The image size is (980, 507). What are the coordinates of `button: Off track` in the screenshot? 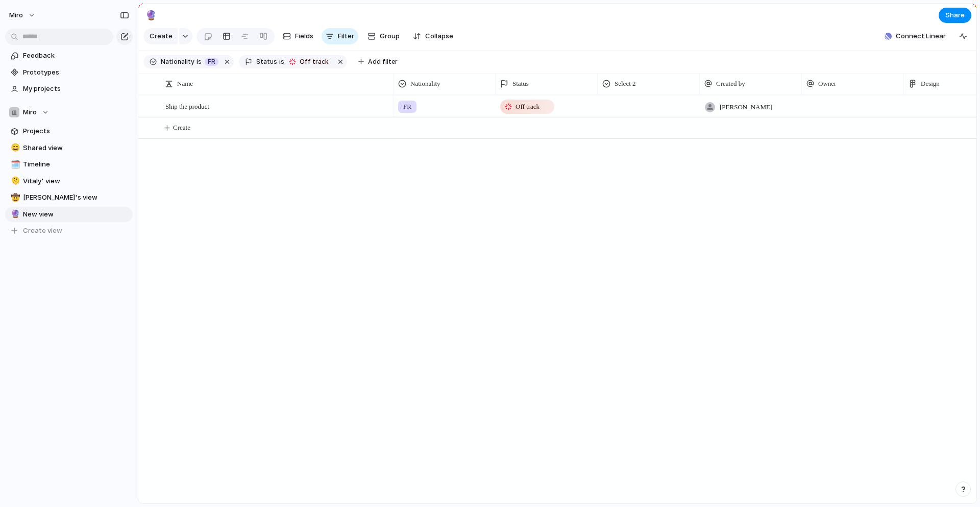 It's located at (309, 62).